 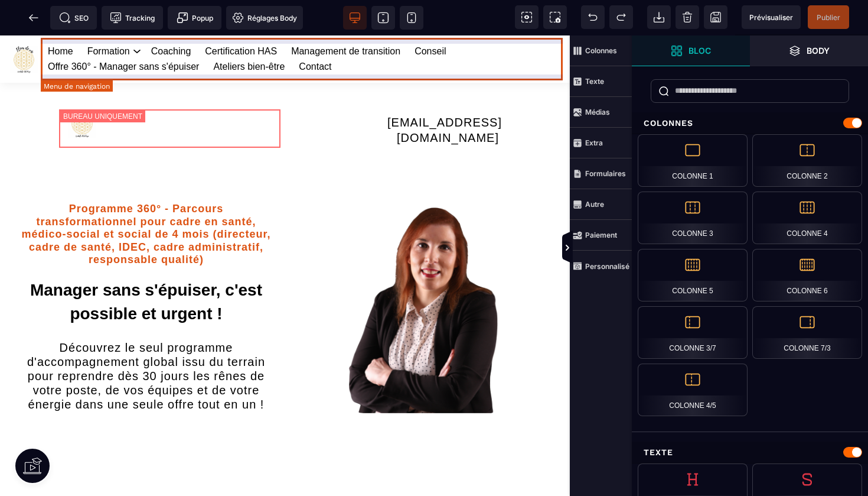 What do you see at coordinates (595, 81) in the screenshot?
I see `strong: Texte` at bounding box center [595, 81].